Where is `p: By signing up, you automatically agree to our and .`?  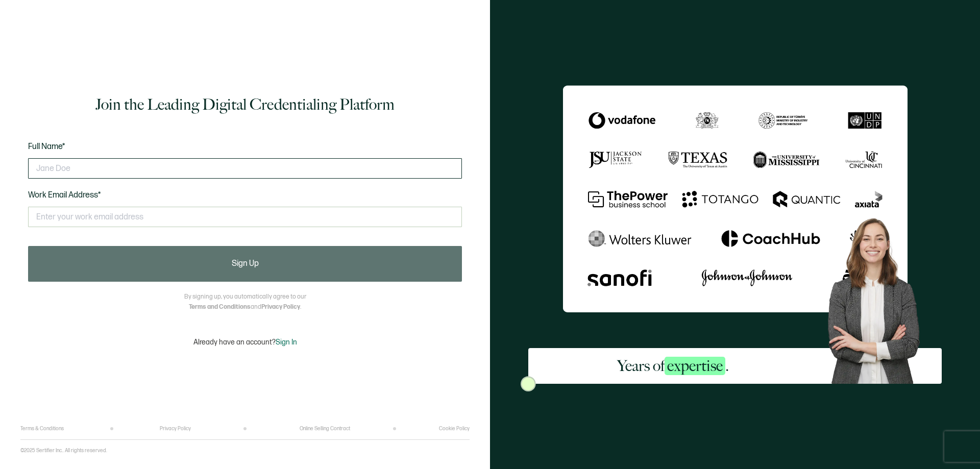 p: By signing up, you automatically agree to our and . is located at coordinates (245, 302).